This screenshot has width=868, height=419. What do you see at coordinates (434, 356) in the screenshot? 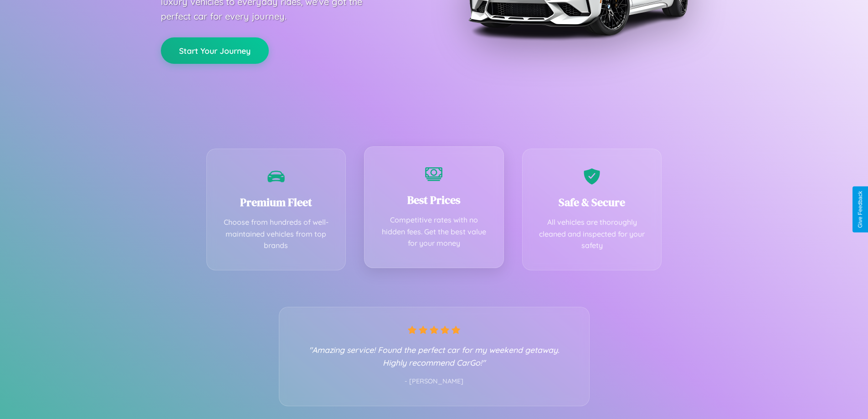
I see `p: "Amazing service! Found the perfect car for my weekend getaway. Highly recommend CarGo!"` at bounding box center [434, 356].